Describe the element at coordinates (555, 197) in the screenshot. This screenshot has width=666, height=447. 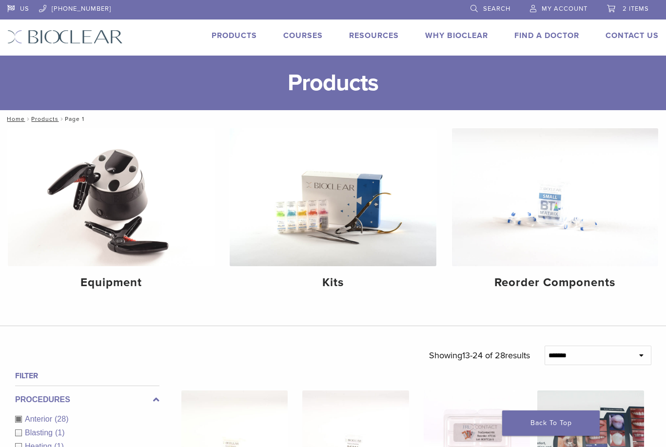
I see `img: Reorder Components` at that location.